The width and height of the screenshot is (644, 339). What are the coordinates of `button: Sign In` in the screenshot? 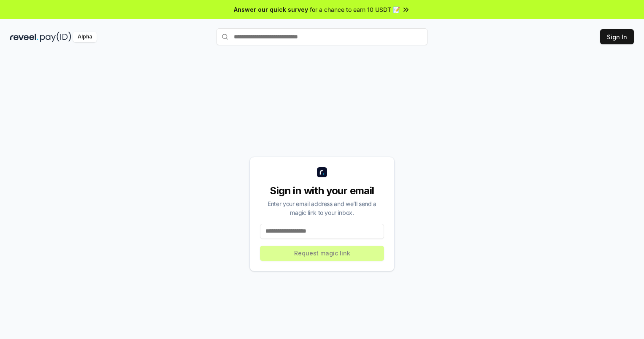 It's located at (617, 37).